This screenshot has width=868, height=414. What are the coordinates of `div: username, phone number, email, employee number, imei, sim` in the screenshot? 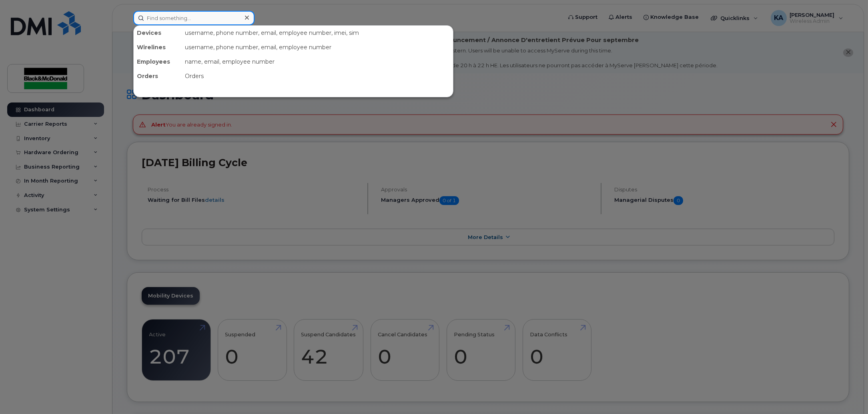 It's located at (317, 33).